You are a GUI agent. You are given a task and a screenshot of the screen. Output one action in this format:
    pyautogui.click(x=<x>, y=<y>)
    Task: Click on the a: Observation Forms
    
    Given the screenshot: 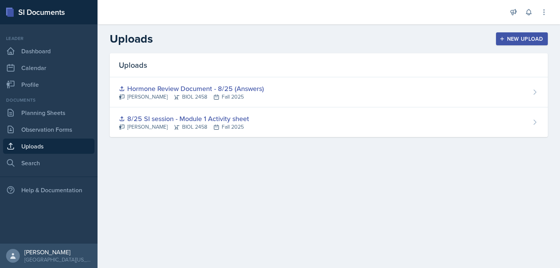 What is the action you would take?
    pyautogui.click(x=49, y=130)
    